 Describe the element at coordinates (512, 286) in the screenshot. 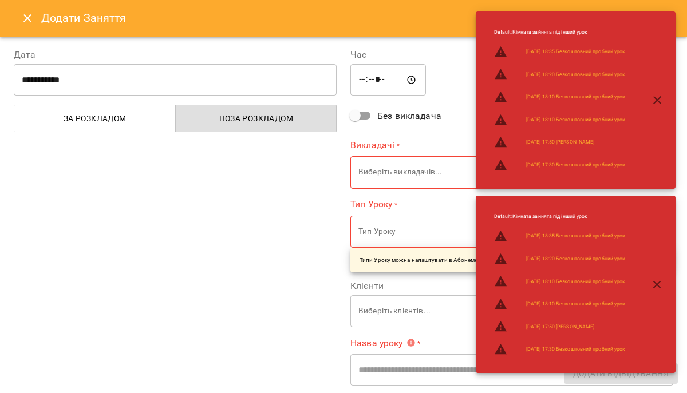

I see `label: Клієнти` at that location.